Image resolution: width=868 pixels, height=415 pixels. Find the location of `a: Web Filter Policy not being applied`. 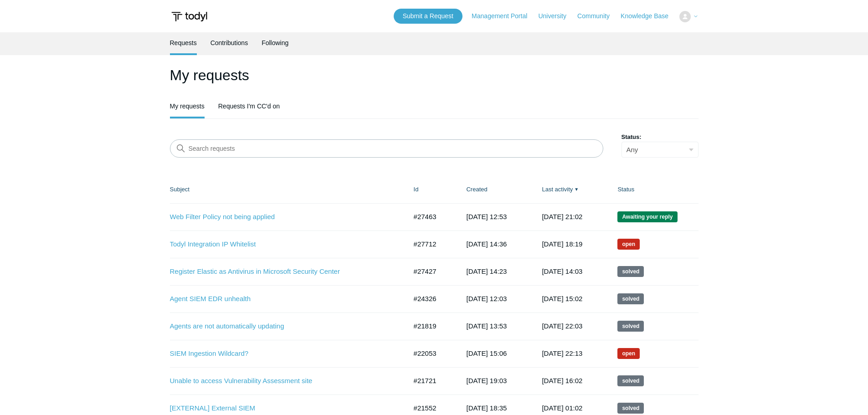

a: Web Filter Policy not being applied is located at coordinates (282, 217).